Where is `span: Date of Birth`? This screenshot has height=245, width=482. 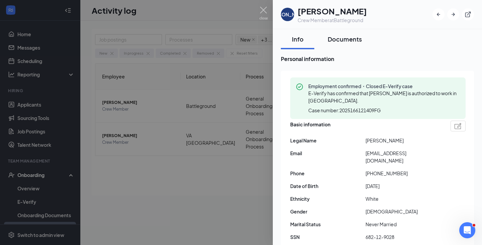
span: Date of Birth is located at coordinates (328, 186).